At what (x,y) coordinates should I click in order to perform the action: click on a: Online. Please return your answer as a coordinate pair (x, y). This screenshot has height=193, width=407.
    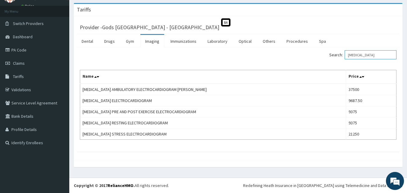
    Looking at the image, I should click on (28, 6).